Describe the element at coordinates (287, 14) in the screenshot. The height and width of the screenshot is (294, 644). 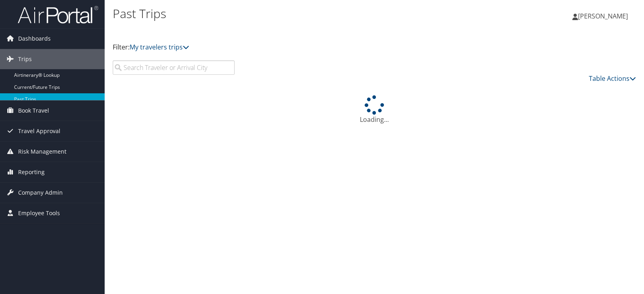
I see `h1: Past Trips` at that location.